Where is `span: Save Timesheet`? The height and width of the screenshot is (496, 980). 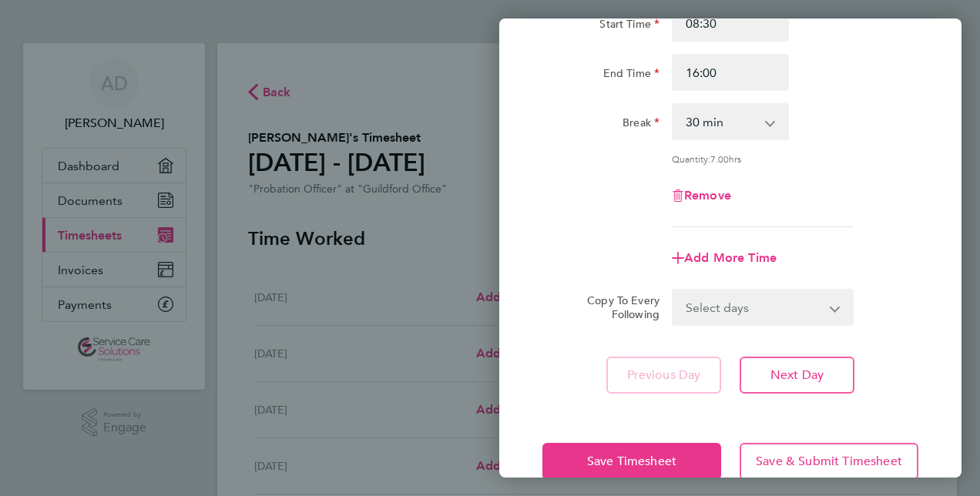 span: Save Timesheet is located at coordinates (632, 462).